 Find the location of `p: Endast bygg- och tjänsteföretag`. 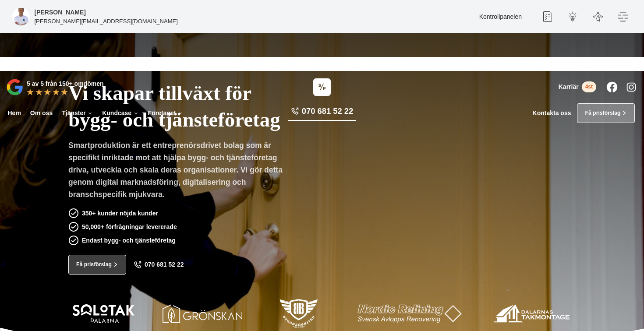

p: Endast bygg- och tjänsteföretag is located at coordinates (129, 240).